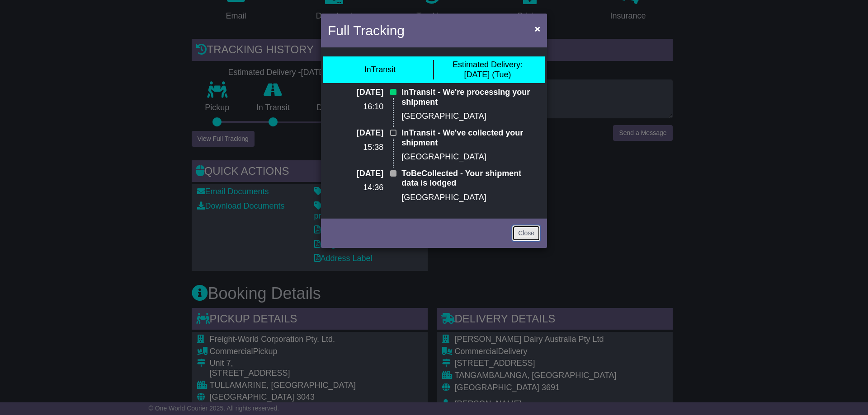 Image resolution: width=868 pixels, height=415 pixels. What do you see at coordinates (366, 30) in the screenshot?
I see `h4: Full Tracking` at bounding box center [366, 30].